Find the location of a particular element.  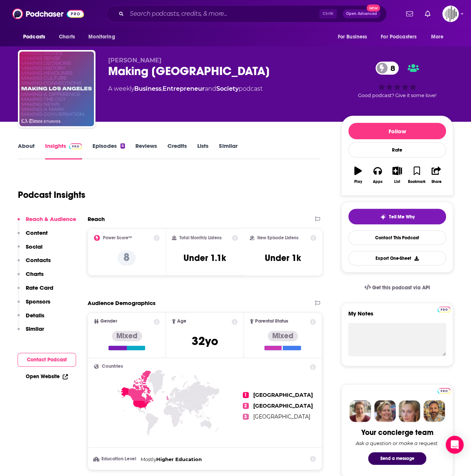

button: Bookmark is located at coordinates (417, 175).